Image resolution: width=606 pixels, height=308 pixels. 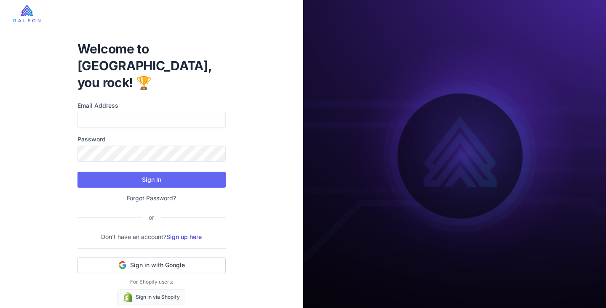 What do you see at coordinates (152, 237) in the screenshot?
I see `p: Don't have an account?` at bounding box center [152, 237].